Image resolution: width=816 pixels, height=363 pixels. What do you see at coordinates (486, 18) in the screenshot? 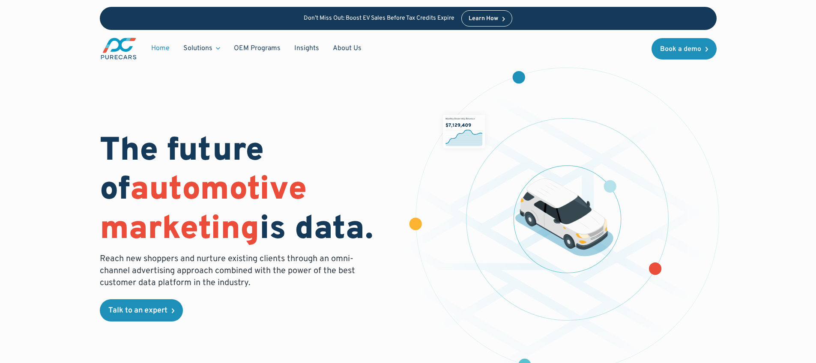
I see `a: Learn How` at bounding box center [486, 18].